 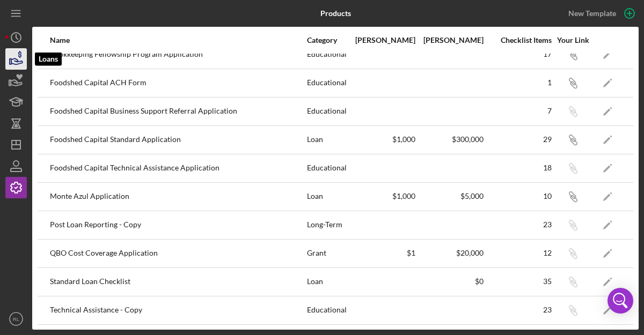 What do you see at coordinates (177, 112) in the screenshot?
I see `div: Foodshed Capital Business Support Referral Application` at bounding box center [177, 112].